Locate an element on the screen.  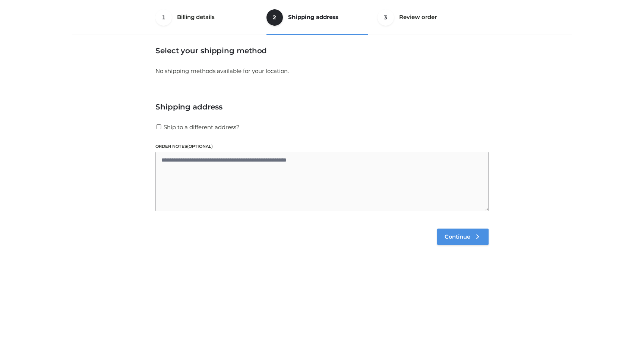
label: Order notes is located at coordinates (322, 146).